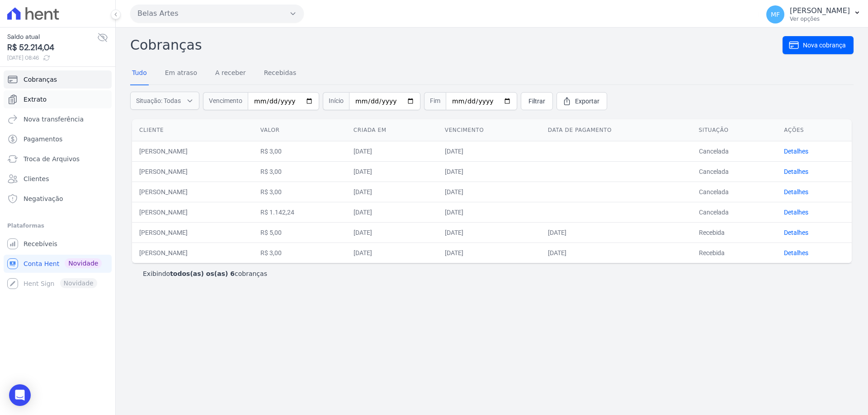 Image resolution: width=868 pixels, height=415 pixels. What do you see at coordinates (57, 159) in the screenshot?
I see `a: Troca de Arquivos` at bounding box center [57, 159].